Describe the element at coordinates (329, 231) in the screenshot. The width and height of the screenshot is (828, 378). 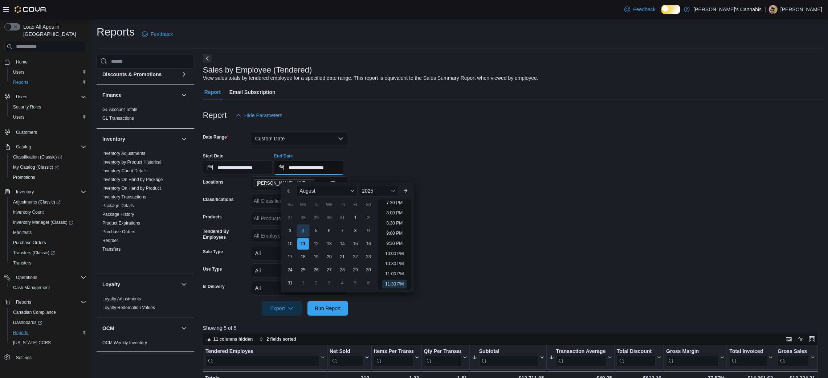
I see `div: day-6` at that location.